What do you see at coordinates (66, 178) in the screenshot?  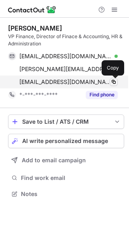 I see `button: Find work email` at bounding box center [66, 178].